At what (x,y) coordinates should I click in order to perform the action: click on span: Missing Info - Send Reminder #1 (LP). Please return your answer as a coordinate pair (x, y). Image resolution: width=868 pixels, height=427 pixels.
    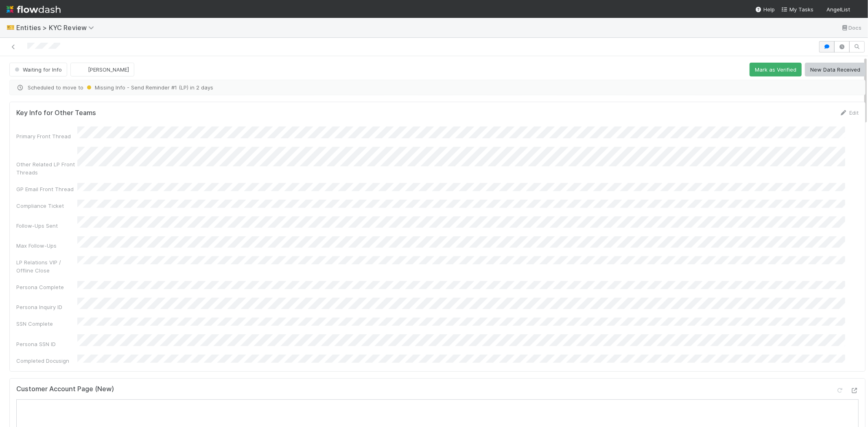
    Looking at the image, I should click on (137, 87).